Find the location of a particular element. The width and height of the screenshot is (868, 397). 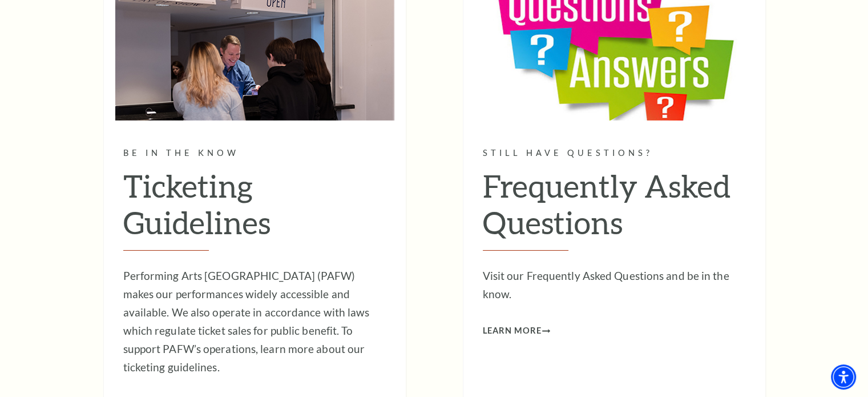

p: Be in the know is located at coordinates (255, 153).